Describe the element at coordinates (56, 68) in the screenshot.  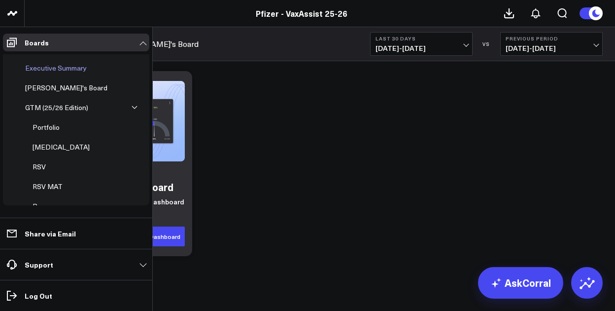
I see `div: Executive Summary` at that location.